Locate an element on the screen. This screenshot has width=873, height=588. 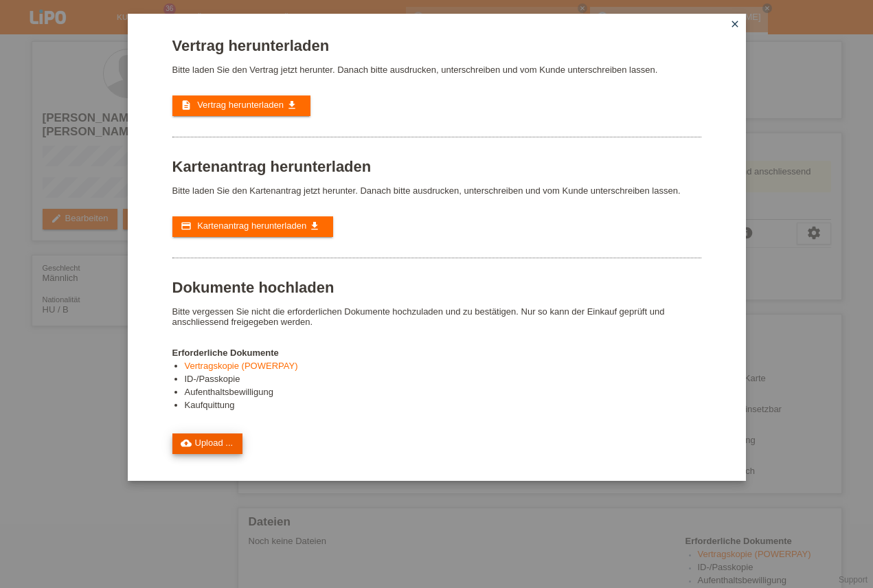
p: Bitte laden Sie den Kartenantrag jetzt herunter. Danach bitte ausdrucken, unterschreiben und vom ... is located at coordinates (436, 190).